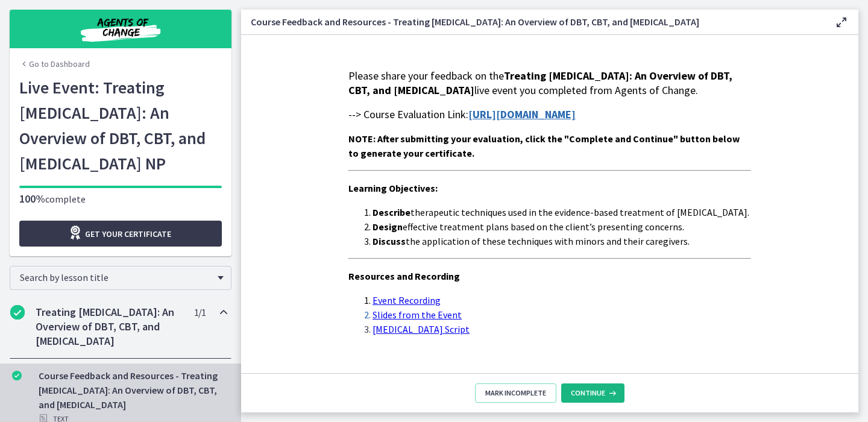 The image size is (868, 422). Describe the element at coordinates (391, 212) in the screenshot. I see `strong: Describe` at that location.